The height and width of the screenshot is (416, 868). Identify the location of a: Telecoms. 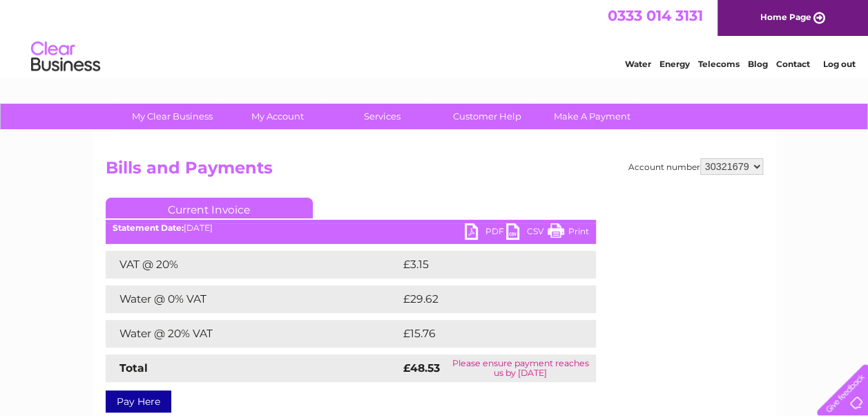
(719, 64).